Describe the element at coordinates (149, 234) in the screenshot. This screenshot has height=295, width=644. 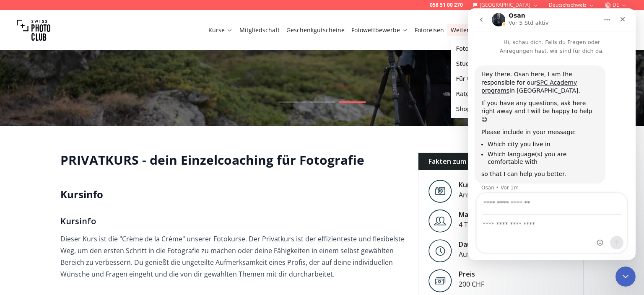
I see `button: Sende eine Nachricht…` at that location.